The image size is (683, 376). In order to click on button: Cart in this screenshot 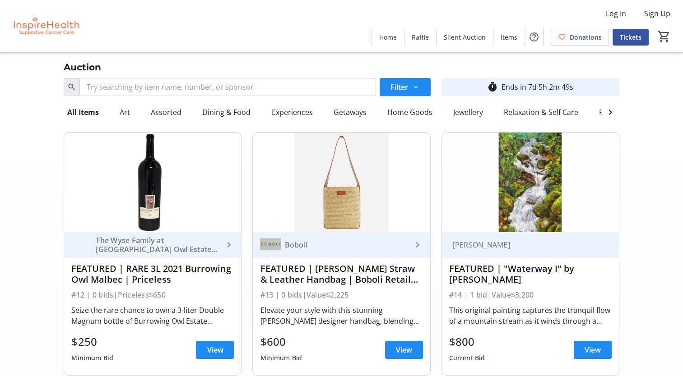, I will do `click(664, 37)`.